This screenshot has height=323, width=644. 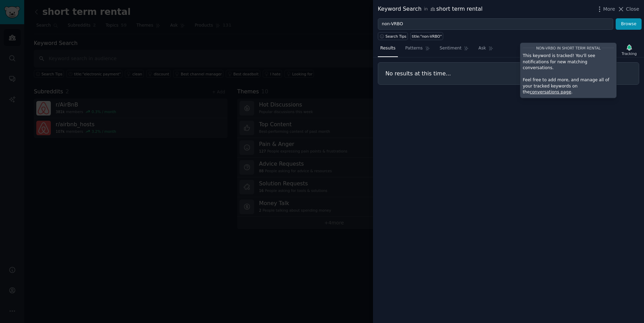 What do you see at coordinates (629, 53) in the screenshot?
I see `div: Tracking` at bounding box center [629, 53].